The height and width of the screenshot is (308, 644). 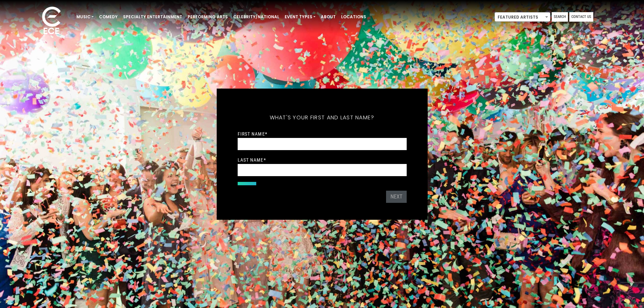 I want to click on a: Search, so click(x=560, y=17).